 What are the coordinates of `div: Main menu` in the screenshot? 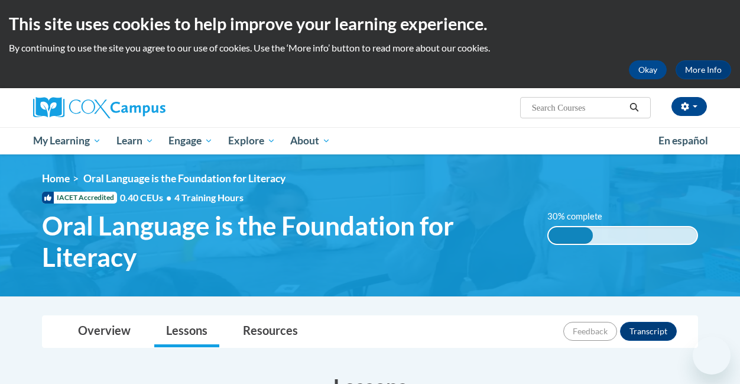 It's located at (370, 141).